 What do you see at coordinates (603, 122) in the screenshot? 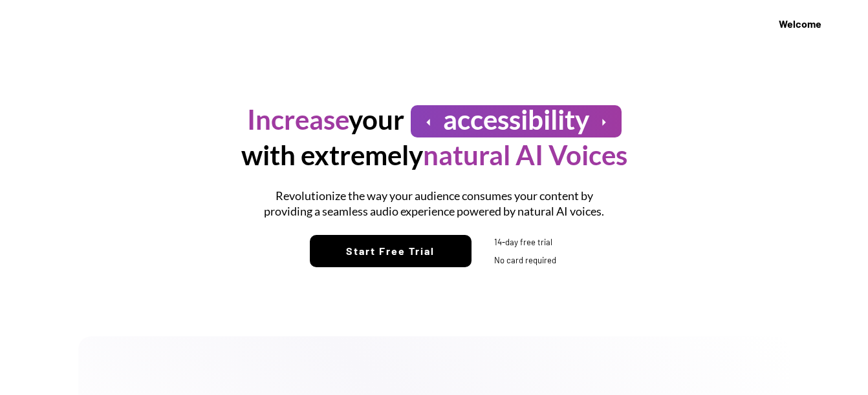
I see `button: arrow_right` at bounding box center [603, 122].